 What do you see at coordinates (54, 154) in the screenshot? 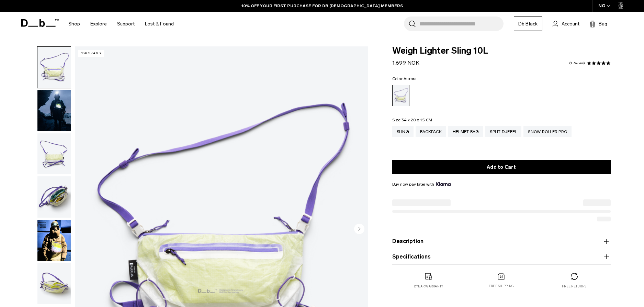
I see `button: Weigh_Lighter_Sling_10L_2.png` at bounding box center [54, 154].